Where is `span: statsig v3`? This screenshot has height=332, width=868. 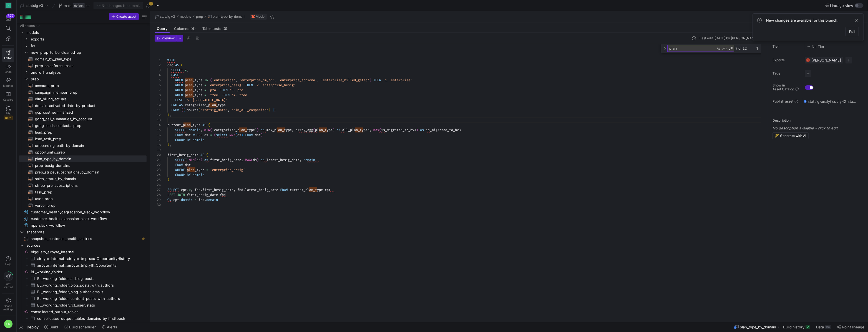
span: statsig v3 is located at coordinates (35, 6).